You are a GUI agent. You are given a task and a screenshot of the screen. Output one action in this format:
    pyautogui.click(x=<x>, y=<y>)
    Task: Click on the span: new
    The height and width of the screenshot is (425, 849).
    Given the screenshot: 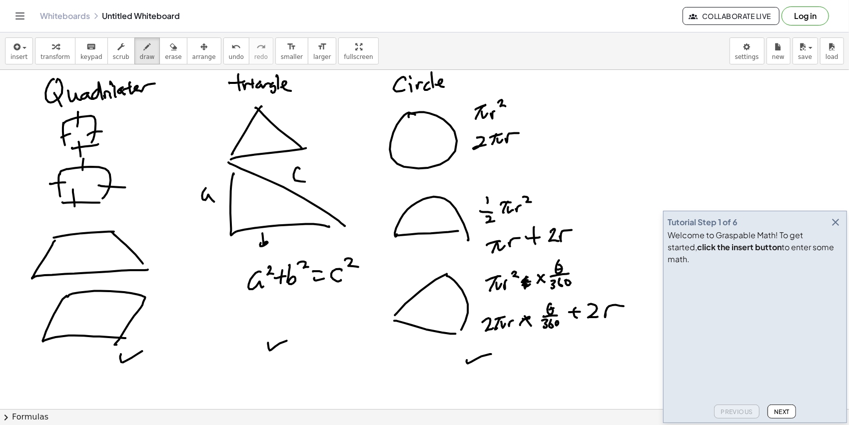 What is the action you would take?
    pyautogui.click(x=778, y=57)
    